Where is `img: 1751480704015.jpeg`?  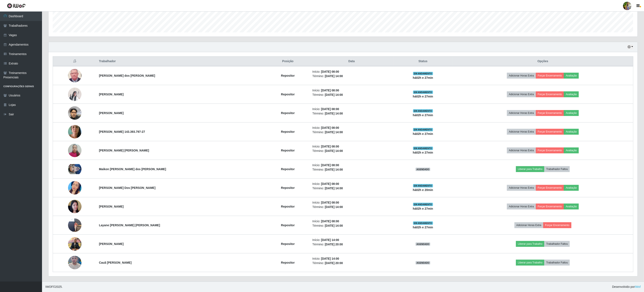
img: 1751480704015.jpeg is located at coordinates (75, 94).